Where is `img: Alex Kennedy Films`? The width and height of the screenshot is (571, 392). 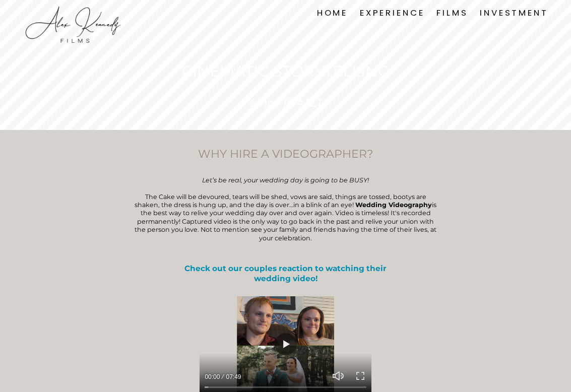
img: Alex Kennedy Films is located at coordinates (73, 25).